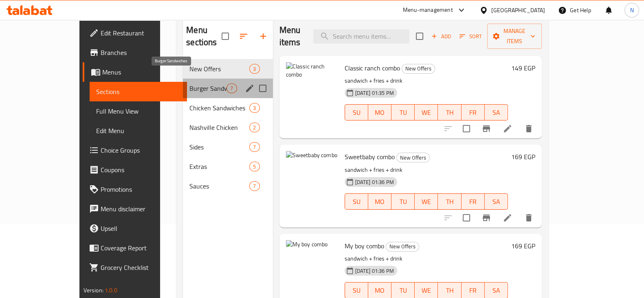  I want to click on a: Grocery Checklist, so click(135, 267).